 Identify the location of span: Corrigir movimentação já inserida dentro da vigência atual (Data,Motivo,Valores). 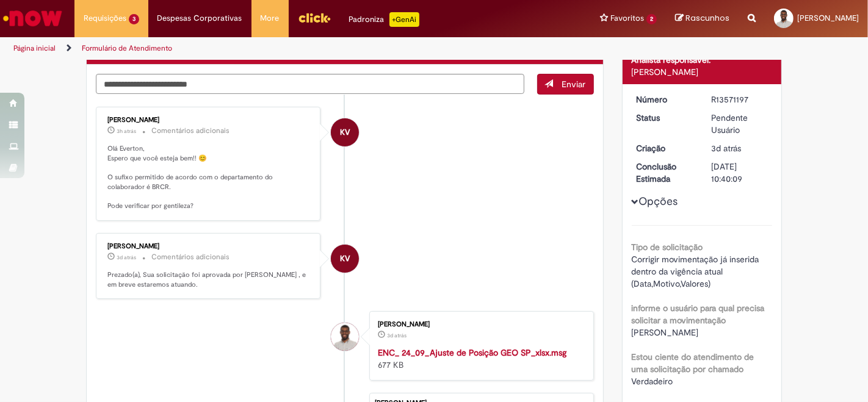
(696, 271).